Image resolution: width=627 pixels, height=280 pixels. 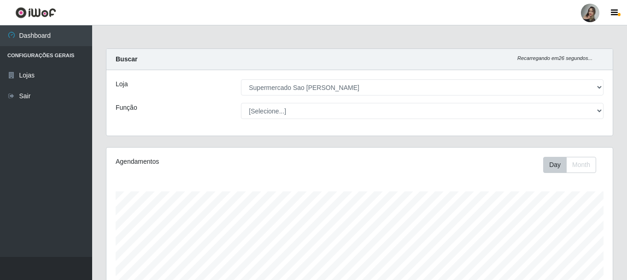 What do you see at coordinates (573, 165) in the screenshot?
I see `div: Toolbar with button groups` at bounding box center [573, 165].